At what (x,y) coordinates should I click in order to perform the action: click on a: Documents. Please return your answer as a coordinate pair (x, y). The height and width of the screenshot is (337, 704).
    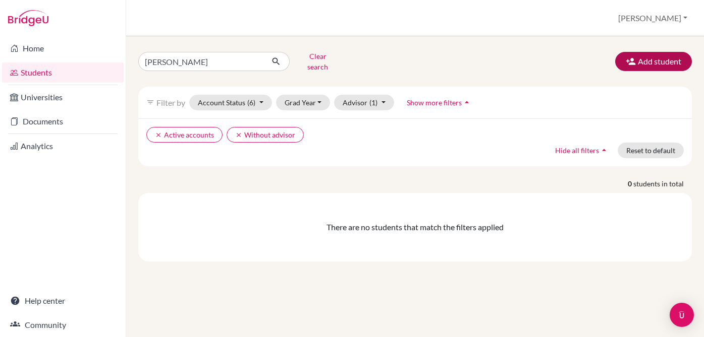
    Looking at the image, I should click on (63, 122).